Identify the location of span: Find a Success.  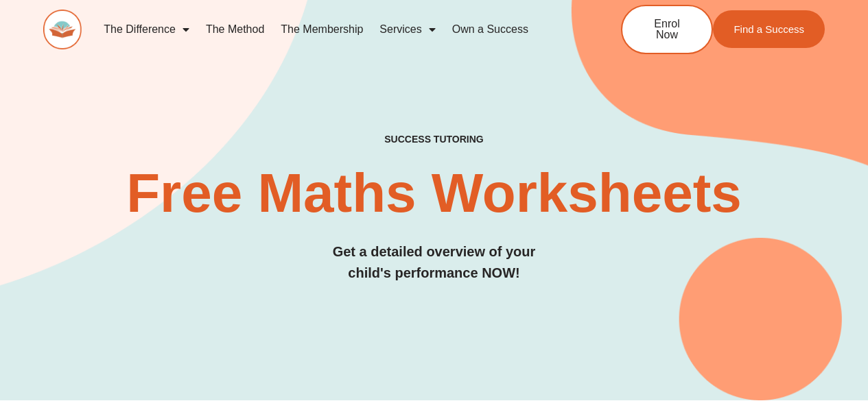
(768, 29).